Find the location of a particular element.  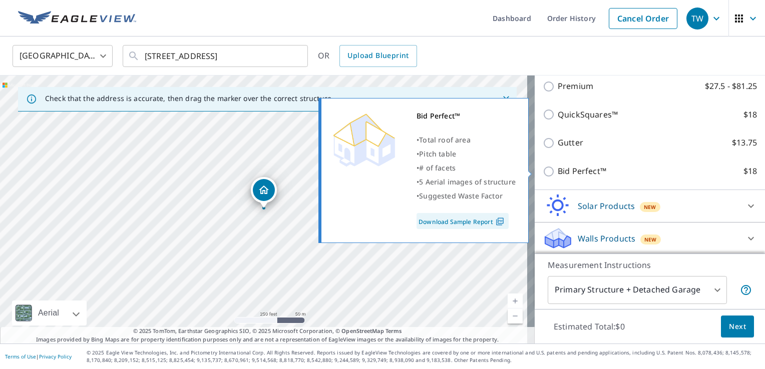

span: Next is located at coordinates (737, 327).